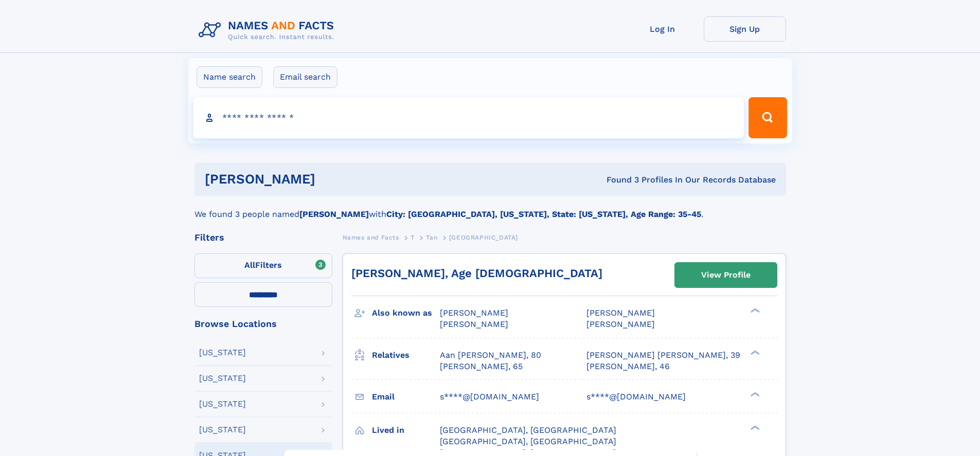 The height and width of the screenshot is (456, 980). Describe the element at coordinates (264, 237) in the screenshot. I see `div: Filters` at that location.